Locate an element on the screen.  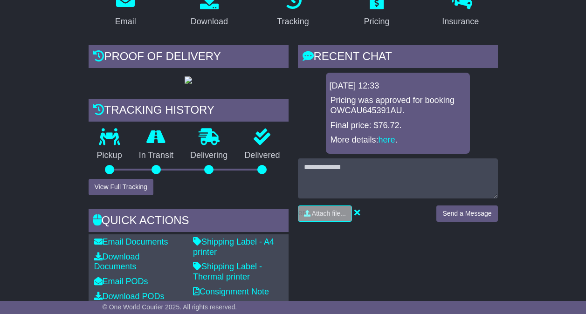
a: Download Documents is located at coordinates (117, 262).